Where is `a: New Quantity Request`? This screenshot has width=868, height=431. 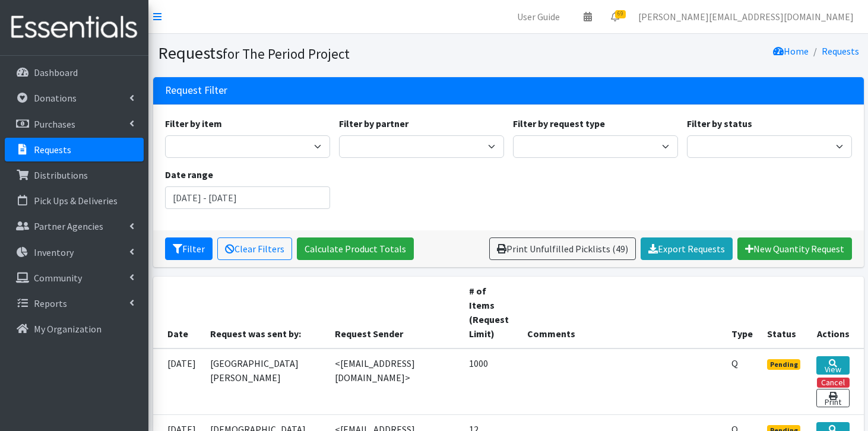
a: New Quantity Request is located at coordinates (795, 248).